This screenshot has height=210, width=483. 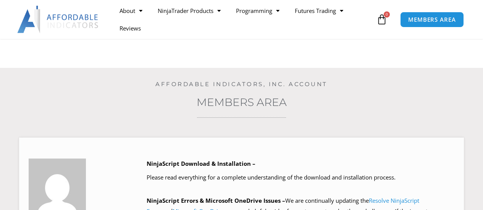 I want to click on a: Futures Trading, so click(x=319, y=11).